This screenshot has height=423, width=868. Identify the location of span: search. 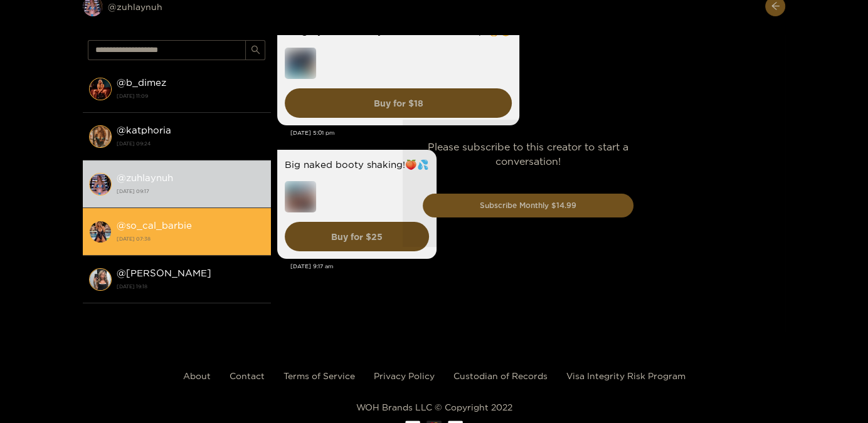
(255, 50).